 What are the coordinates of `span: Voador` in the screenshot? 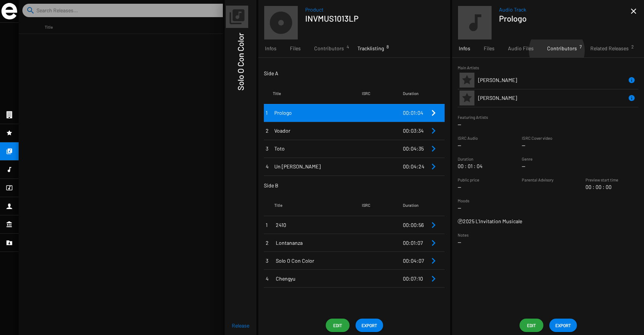 It's located at (318, 131).